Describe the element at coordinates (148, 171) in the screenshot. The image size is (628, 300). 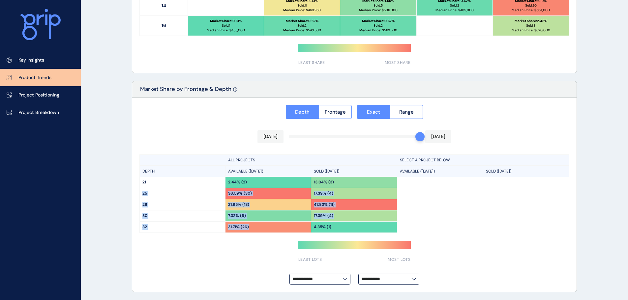
I see `p: DEPTH` at that location.